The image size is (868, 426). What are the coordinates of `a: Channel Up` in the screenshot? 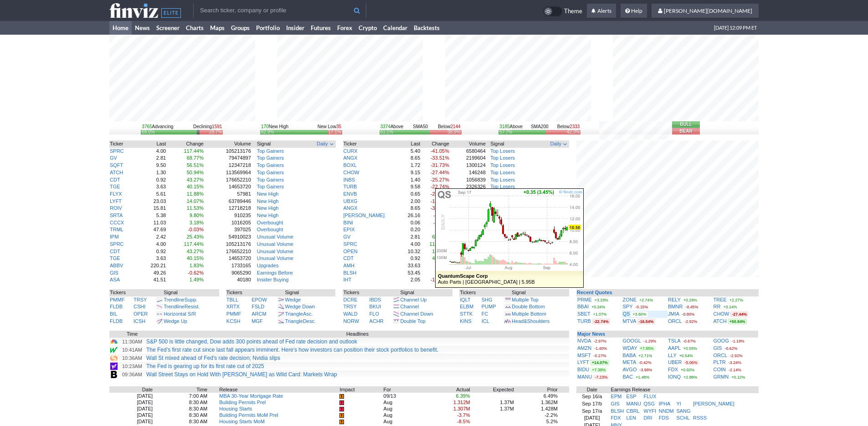 It's located at (414, 300).